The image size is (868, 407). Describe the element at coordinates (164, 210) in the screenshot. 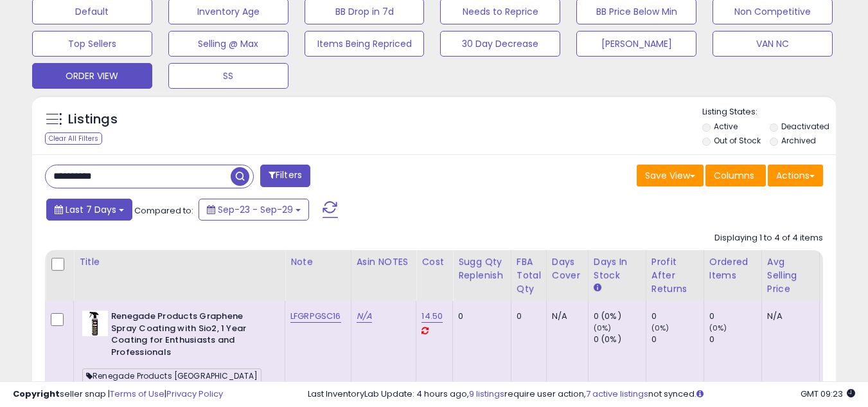

I see `span: Compared to:` at that location.